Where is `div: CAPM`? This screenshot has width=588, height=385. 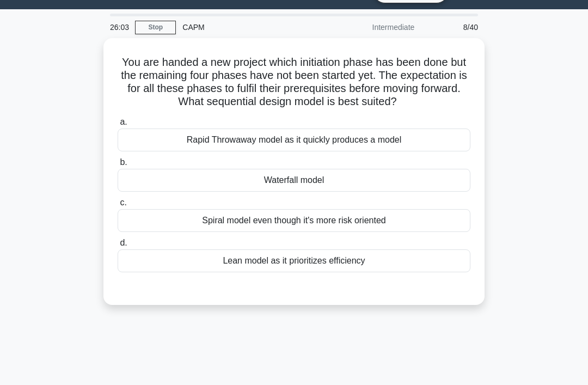
div: CAPM is located at coordinates (250, 28).